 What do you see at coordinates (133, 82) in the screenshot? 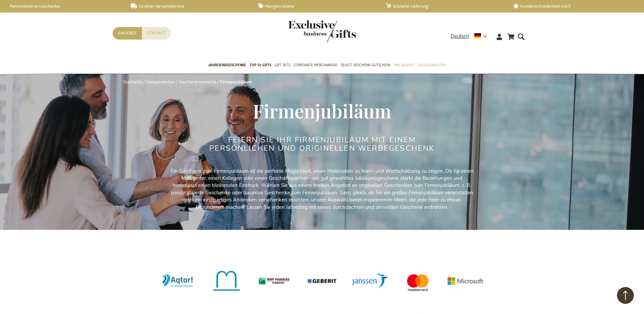
I see `a: Startseite` at bounding box center [133, 82].